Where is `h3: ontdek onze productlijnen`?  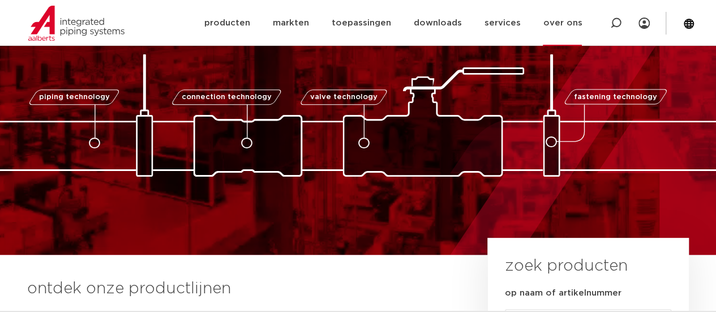
h3: ontdek onze productlijnen is located at coordinates (238, 289).